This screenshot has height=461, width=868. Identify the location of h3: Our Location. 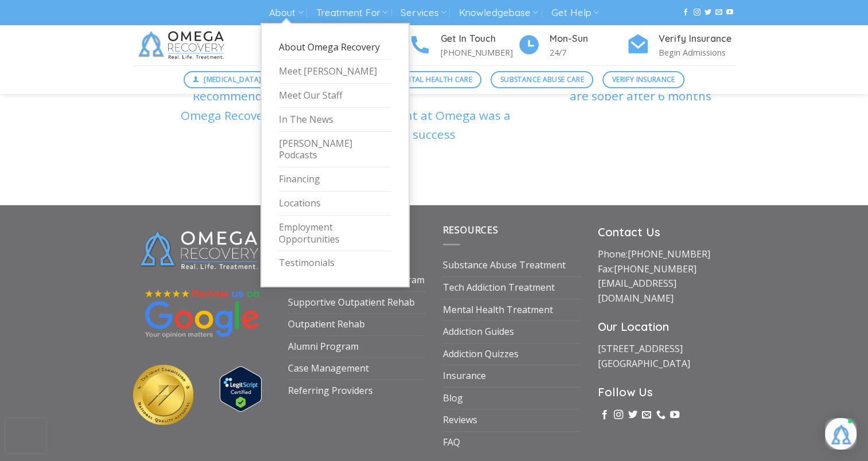
(666, 327).